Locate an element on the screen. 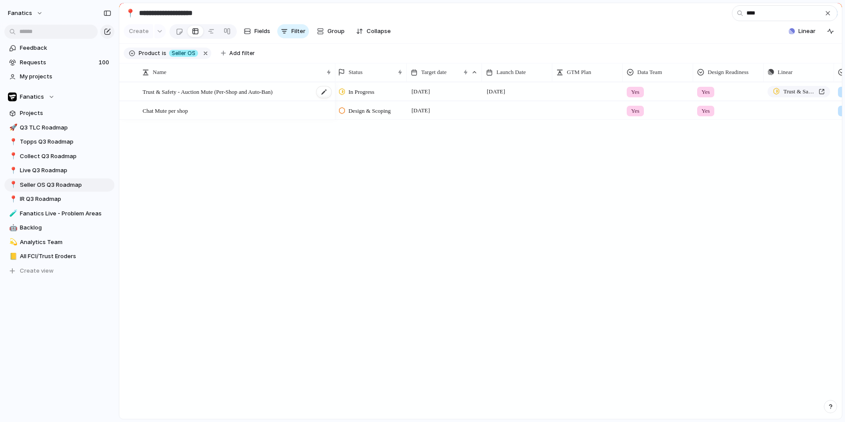 The image size is (845, 422). a: 💫Analytics Team is located at coordinates (59, 242).